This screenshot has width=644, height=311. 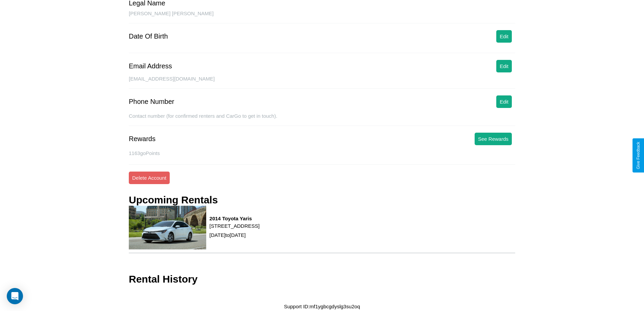 What do you see at coordinates (151, 66) in the screenshot?
I see `div: Email Address` at bounding box center [151, 66].